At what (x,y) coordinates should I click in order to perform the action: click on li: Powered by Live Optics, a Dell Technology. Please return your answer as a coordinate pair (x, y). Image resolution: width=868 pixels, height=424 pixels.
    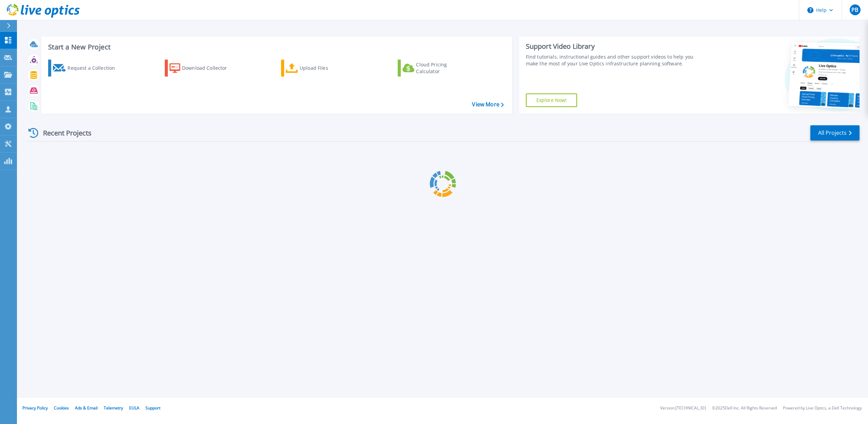
    Looking at the image, I should click on (823, 408).